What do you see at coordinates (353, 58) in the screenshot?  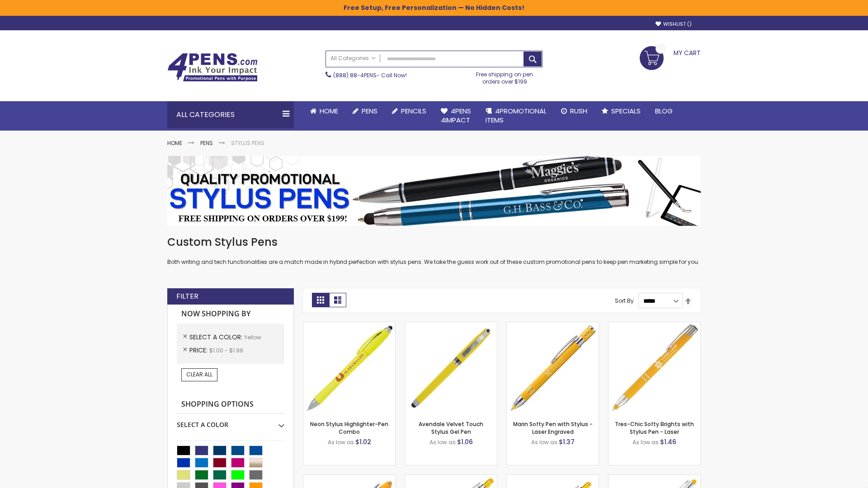 I see `span: All Categories` at bounding box center [353, 58].